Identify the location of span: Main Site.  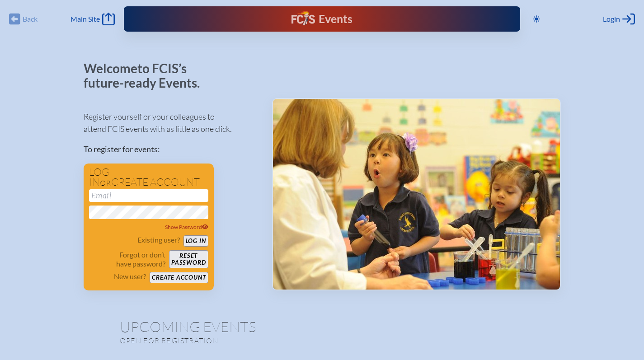
(85, 19).